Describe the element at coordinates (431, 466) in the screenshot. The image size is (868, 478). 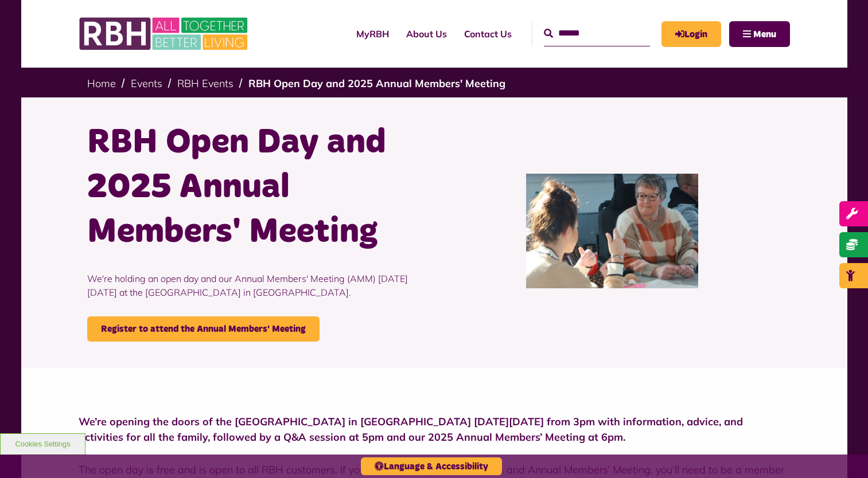
I see `button: Language & Accessibility` at that location.